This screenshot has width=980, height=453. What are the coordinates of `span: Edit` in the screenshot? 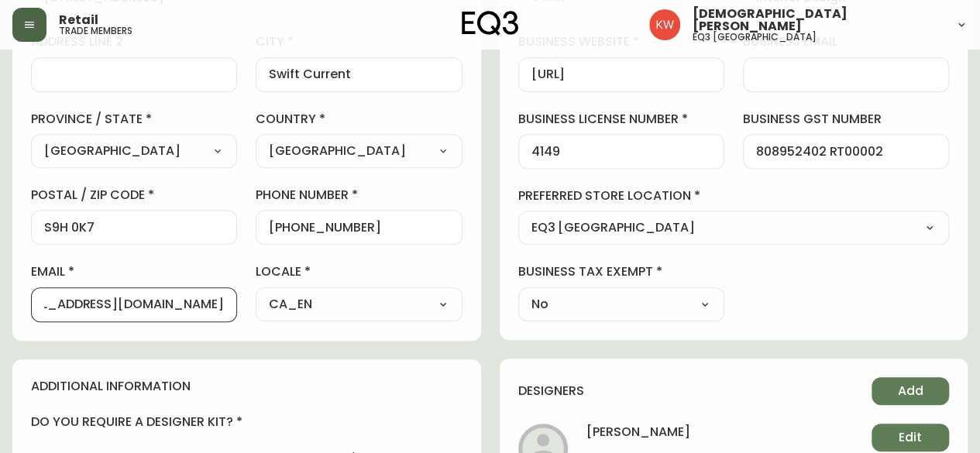 It's located at (911, 438).